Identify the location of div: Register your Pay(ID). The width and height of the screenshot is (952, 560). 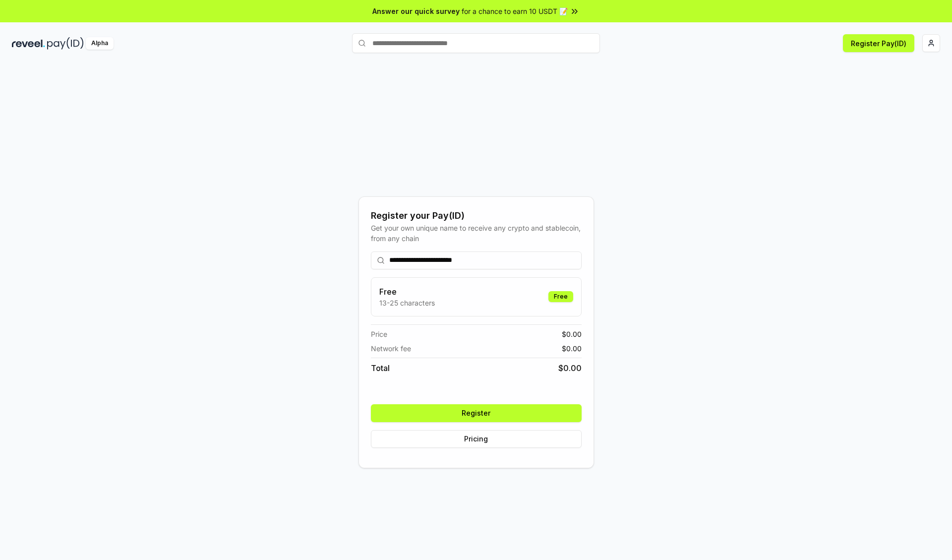
(476, 216).